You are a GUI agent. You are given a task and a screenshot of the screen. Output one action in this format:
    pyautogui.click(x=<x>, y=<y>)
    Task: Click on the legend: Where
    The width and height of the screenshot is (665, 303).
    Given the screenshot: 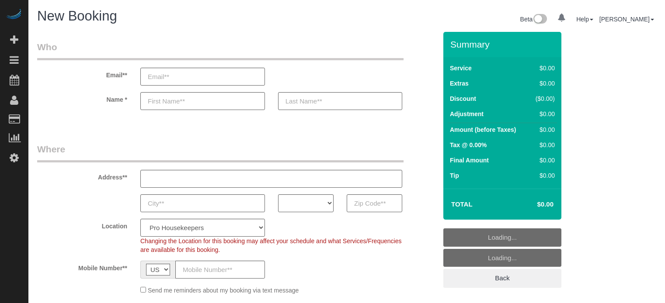 What is the action you would take?
    pyautogui.click(x=220, y=153)
    